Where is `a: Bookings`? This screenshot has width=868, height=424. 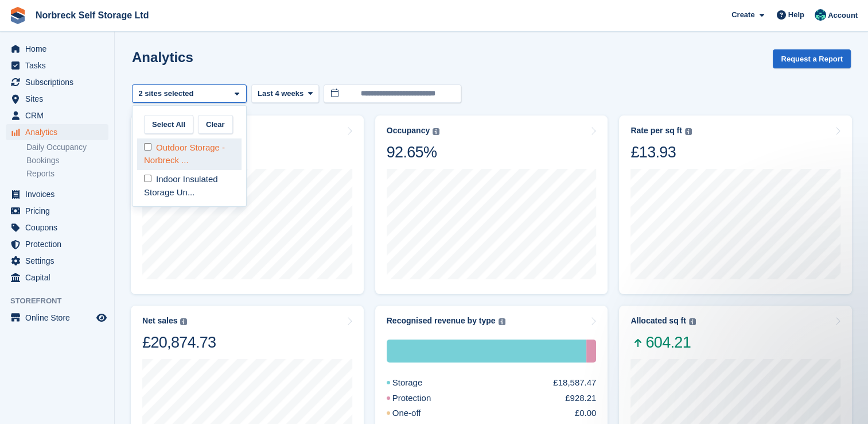 a: Bookings is located at coordinates (67, 160).